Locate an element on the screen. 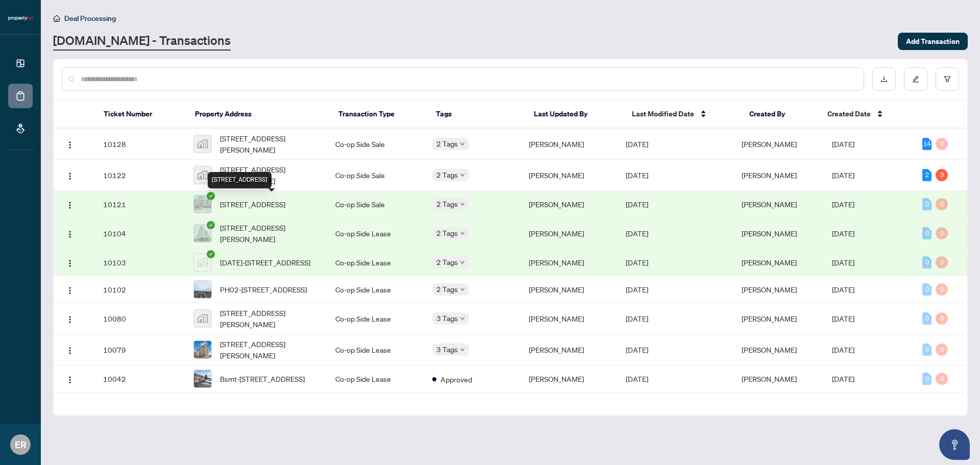  span: Deal Processing is located at coordinates (90, 18).